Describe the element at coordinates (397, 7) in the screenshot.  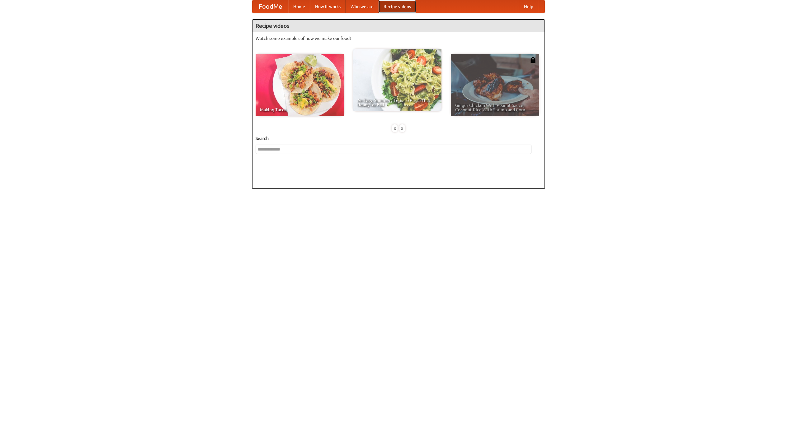
I see `a: Recipe videos` at that location.